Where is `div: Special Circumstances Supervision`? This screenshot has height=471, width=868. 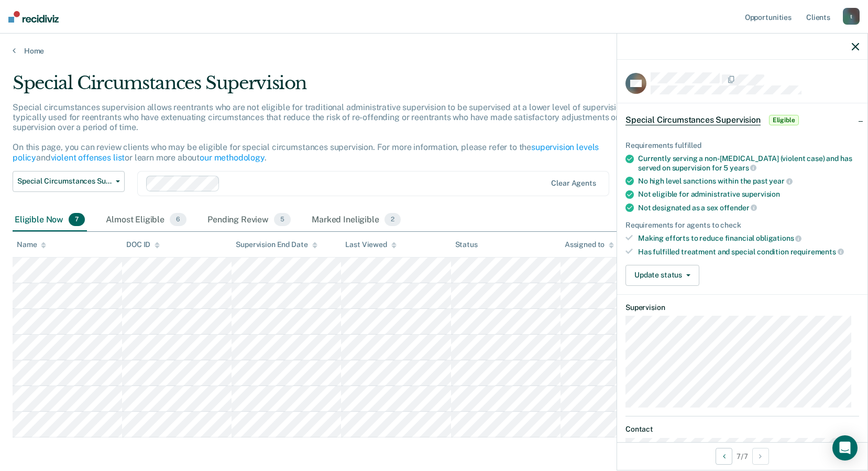 div: Special Circumstances Supervision is located at coordinates (338, 87).